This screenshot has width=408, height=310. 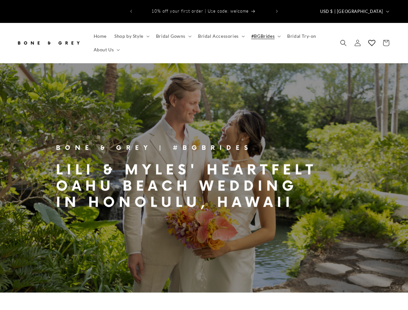 What do you see at coordinates (48, 43) in the screenshot?
I see `a: Bone and Grey Bridal` at bounding box center [48, 43].